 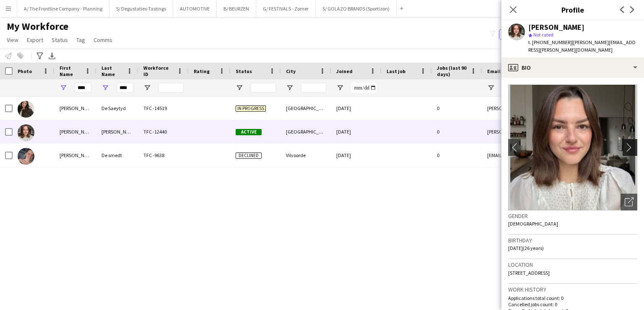 I want to click on button: S/ GOLAZO BRANDS (Sportizon), so click(x=356, y=9).